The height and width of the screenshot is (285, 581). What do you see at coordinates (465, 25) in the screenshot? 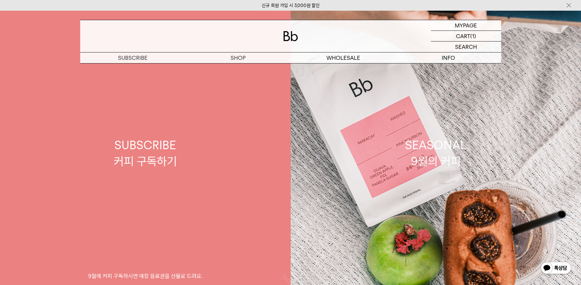
I see `p: MYPAGE` at bounding box center [465, 25].